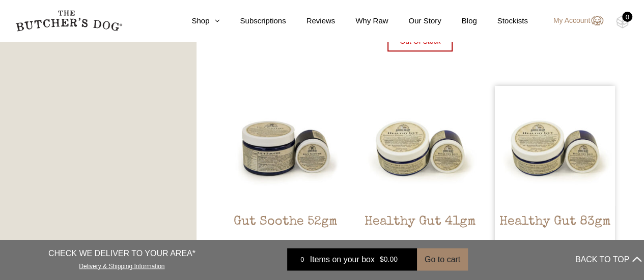  What do you see at coordinates (285, 146) in the screenshot?
I see `img: Gut Soothe 52gm` at bounding box center [285, 146].